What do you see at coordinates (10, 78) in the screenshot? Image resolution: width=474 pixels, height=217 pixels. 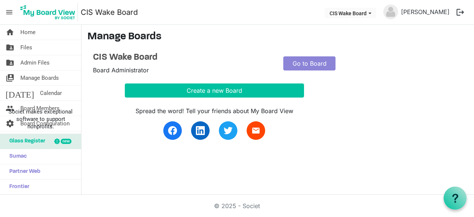 I see `span: switch_account` at bounding box center [10, 78].